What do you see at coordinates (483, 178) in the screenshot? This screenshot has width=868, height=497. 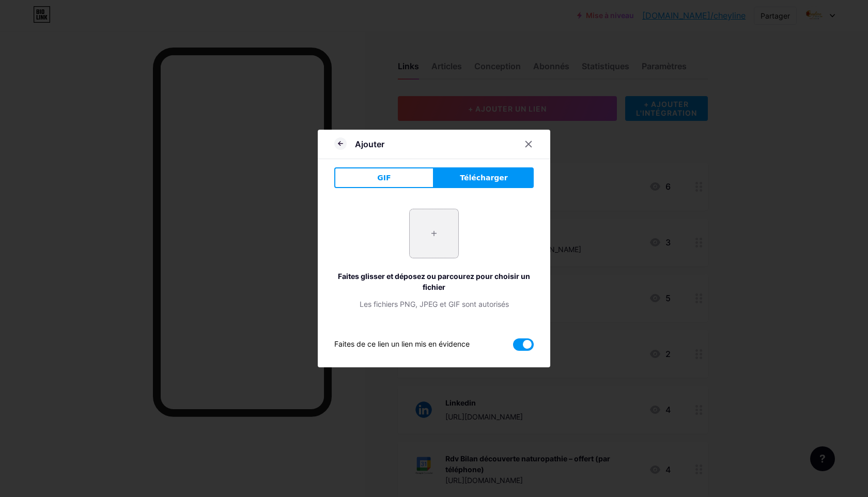 I see `button: Télécharger` at bounding box center [483, 178].